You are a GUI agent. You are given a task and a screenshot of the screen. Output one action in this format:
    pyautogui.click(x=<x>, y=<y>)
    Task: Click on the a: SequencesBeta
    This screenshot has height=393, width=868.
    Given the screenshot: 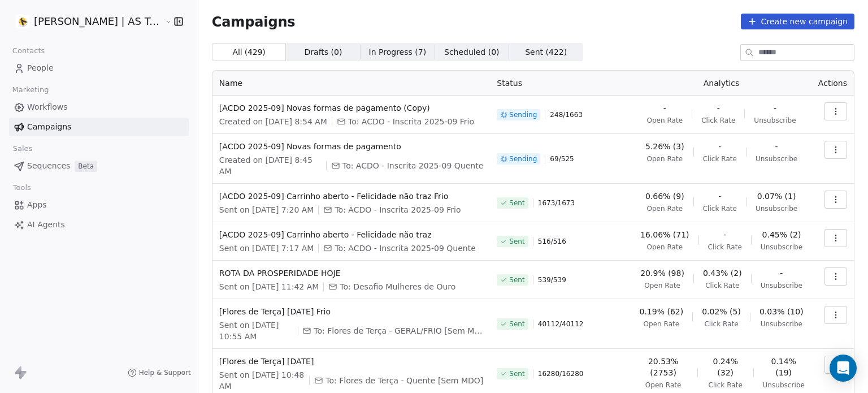 What is the action you would take?
    pyautogui.click(x=99, y=166)
    